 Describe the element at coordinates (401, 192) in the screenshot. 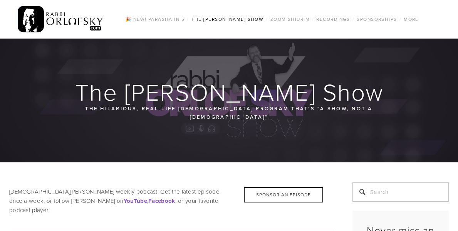

I see `input: Search` at that location.